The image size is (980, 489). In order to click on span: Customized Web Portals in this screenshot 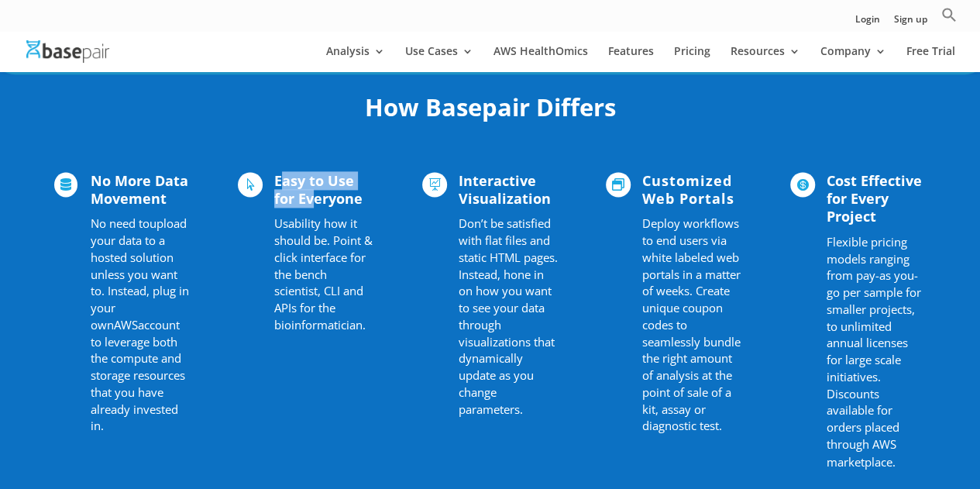, I will do `click(688, 189)`.